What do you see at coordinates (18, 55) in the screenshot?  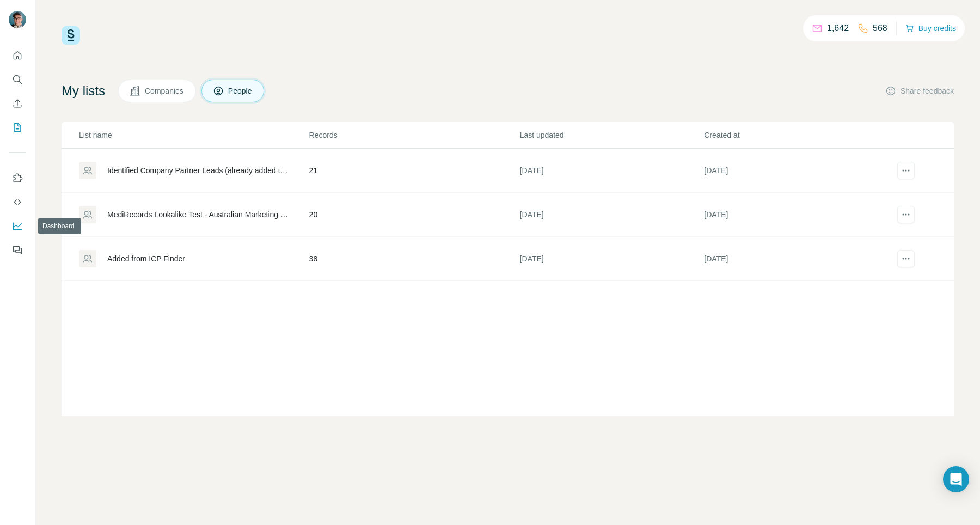 I see `button: Quick start` at bounding box center [18, 55].